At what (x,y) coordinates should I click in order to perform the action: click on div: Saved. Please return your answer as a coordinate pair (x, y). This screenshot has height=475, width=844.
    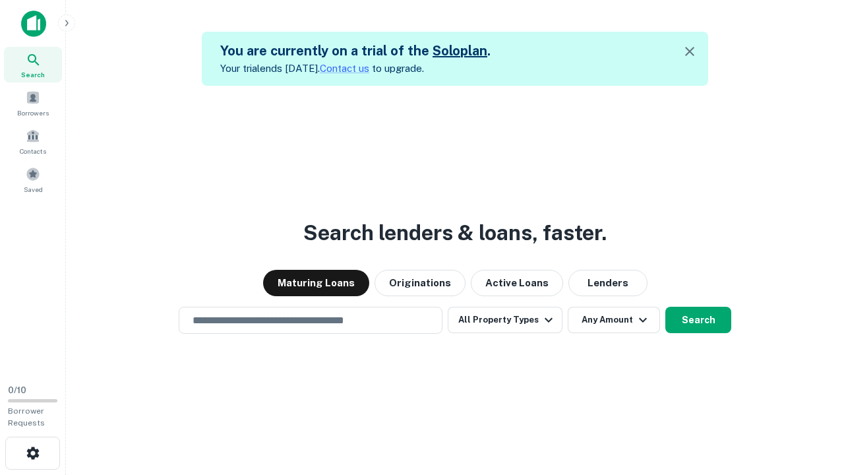
    Looking at the image, I should click on (33, 179).